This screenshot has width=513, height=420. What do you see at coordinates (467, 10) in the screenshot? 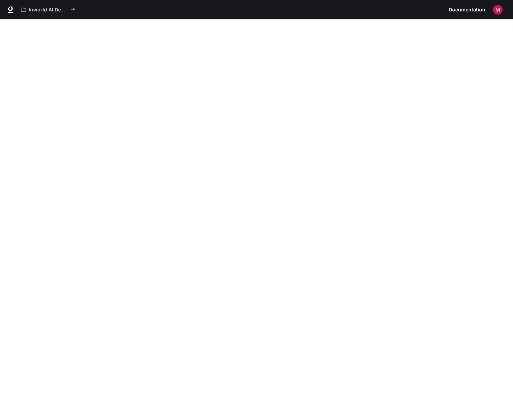
I see `span: Documentation` at bounding box center [467, 10].